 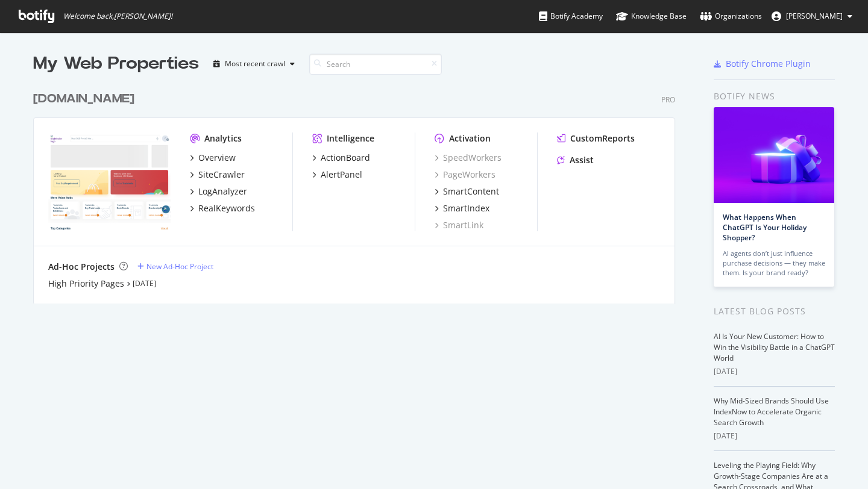 I want to click on a: SmartLink, so click(x=459, y=225).